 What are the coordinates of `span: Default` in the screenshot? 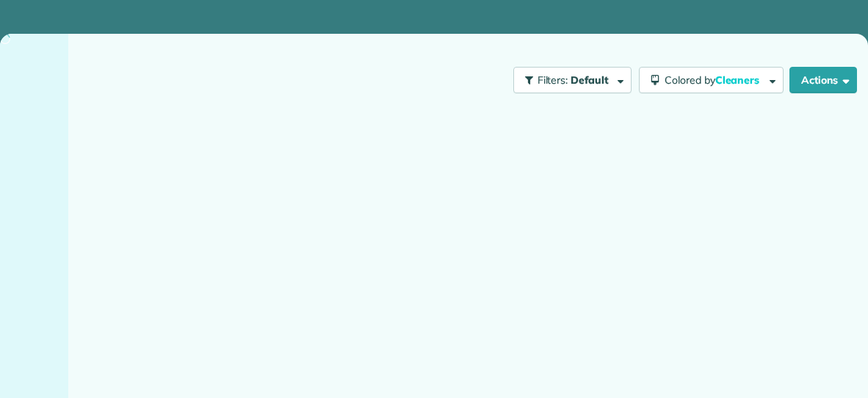 It's located at (590, 80).